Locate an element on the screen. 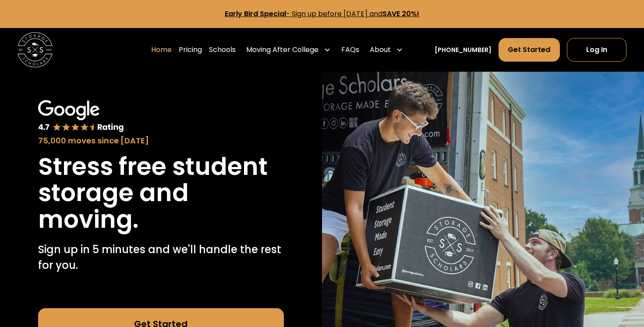 This screenshot has width=644, height=327. a: Home is located at coordinates (161, 50).